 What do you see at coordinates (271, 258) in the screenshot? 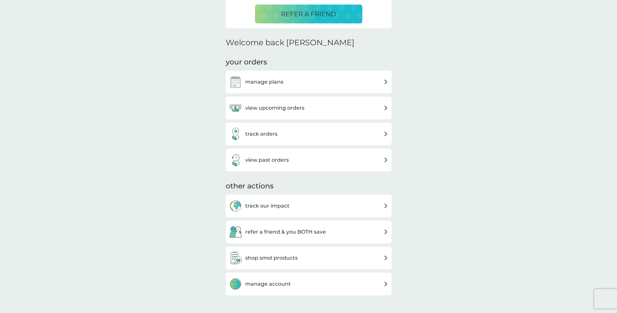
I see `h3: shop smol products` at bounding box center [271, 258].